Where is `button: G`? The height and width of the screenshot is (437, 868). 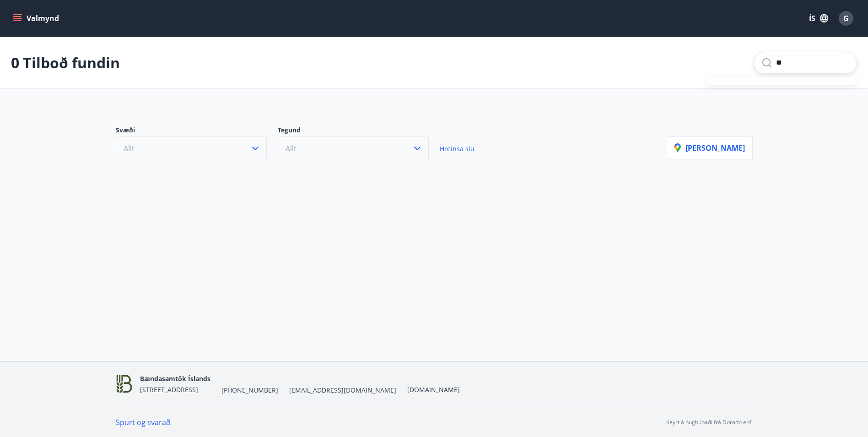
button: G is located at coordinates (846, 18).